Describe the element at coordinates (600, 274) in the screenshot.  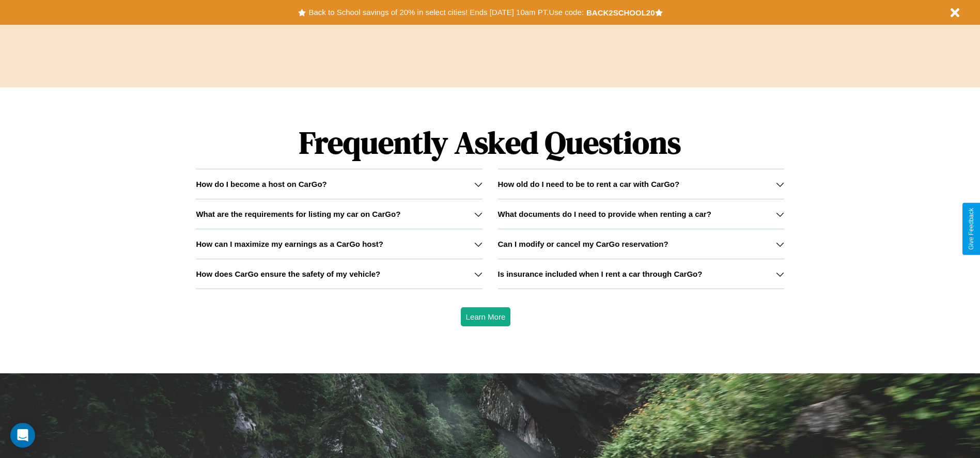
I see `h3: Is insurance included when I rent a car through CarGo?` at that location.